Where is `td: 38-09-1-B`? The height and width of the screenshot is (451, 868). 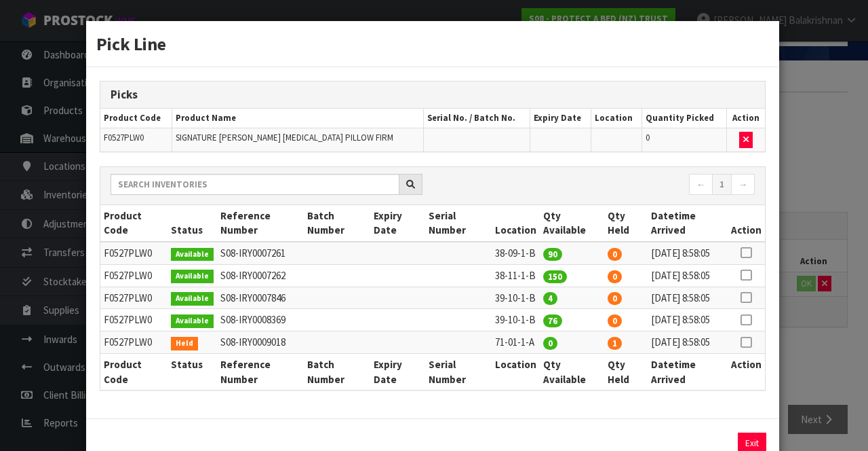
td: 38-09-1-B is located at coordinates (516, 253).